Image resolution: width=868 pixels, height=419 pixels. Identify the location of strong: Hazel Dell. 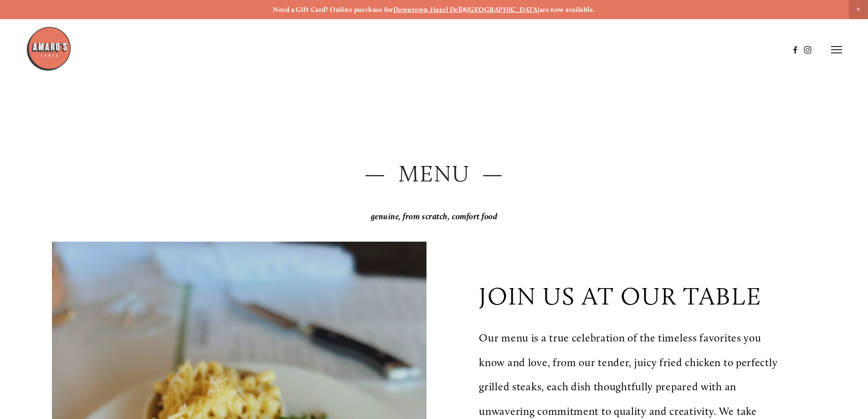
(446, 10).